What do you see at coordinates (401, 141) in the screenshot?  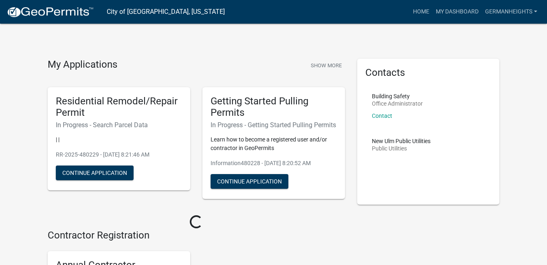 I see `p: New Ulm Public Utilities` at bounding box center [401, 141].